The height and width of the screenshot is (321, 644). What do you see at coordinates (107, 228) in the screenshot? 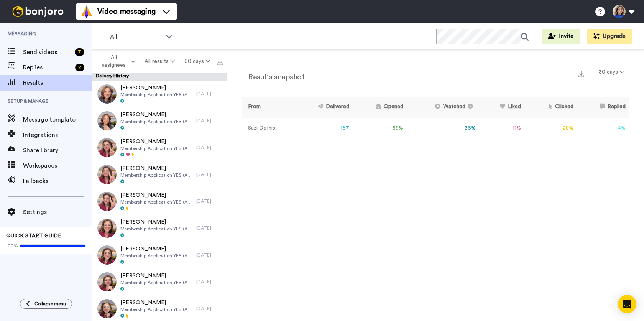
I see `img: f65e5571-0a67-4263-94ad-b83aea98956f-thumb.jpg` at bounding box center [107, 228].